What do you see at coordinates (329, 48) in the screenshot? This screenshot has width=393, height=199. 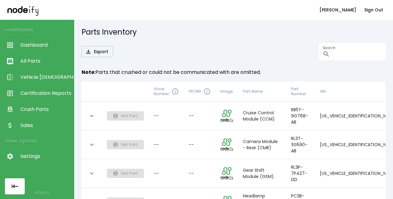 I see `label: Search` at bounding box center [329, 48].